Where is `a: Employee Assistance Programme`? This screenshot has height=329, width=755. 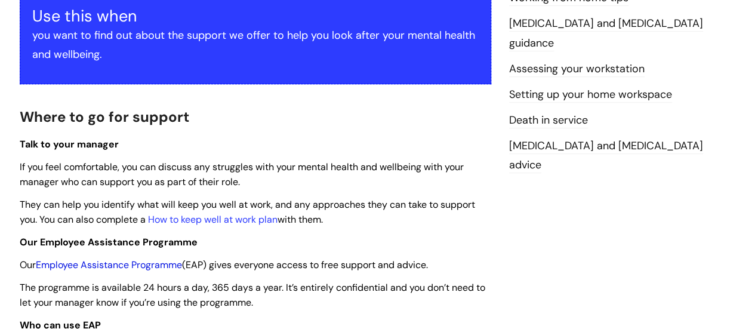 a: Employee Assistance Programme is located at coordinates (109, 264).